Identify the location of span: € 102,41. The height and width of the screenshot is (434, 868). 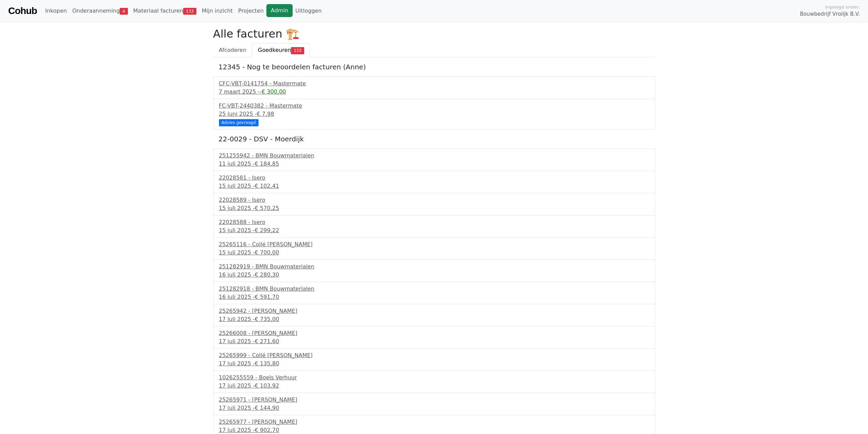
(267, 186).